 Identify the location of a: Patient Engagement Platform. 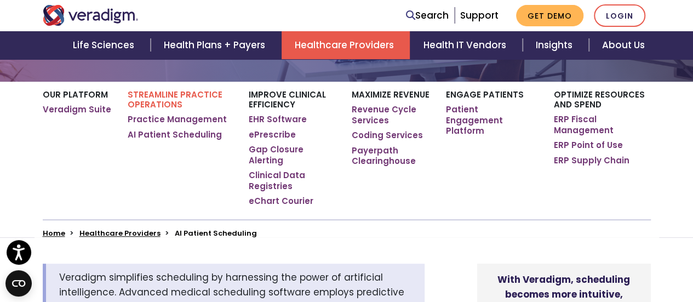
(492, 120).